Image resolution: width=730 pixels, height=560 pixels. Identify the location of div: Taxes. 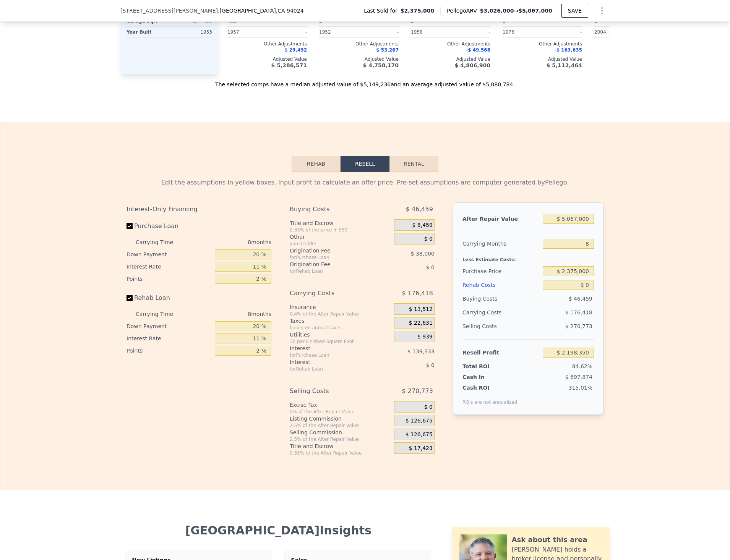
(340, 321).